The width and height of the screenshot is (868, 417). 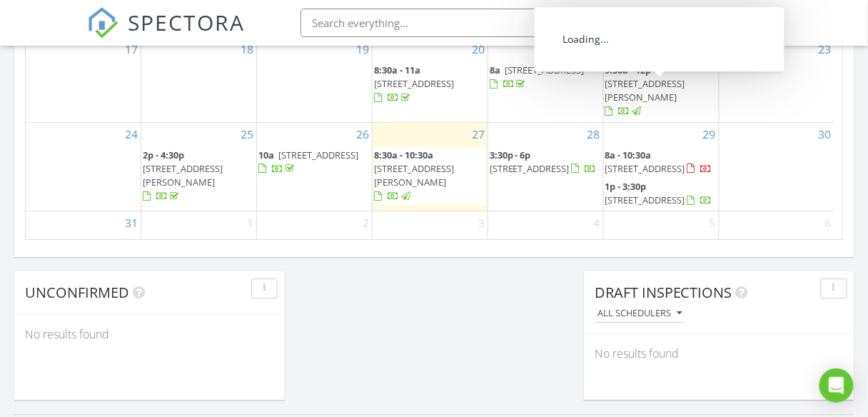 What do you see at coordinates (132, 223) in the screenshot?
I see `a: Go to August 31, 2025` at bounding box center [132, 223].